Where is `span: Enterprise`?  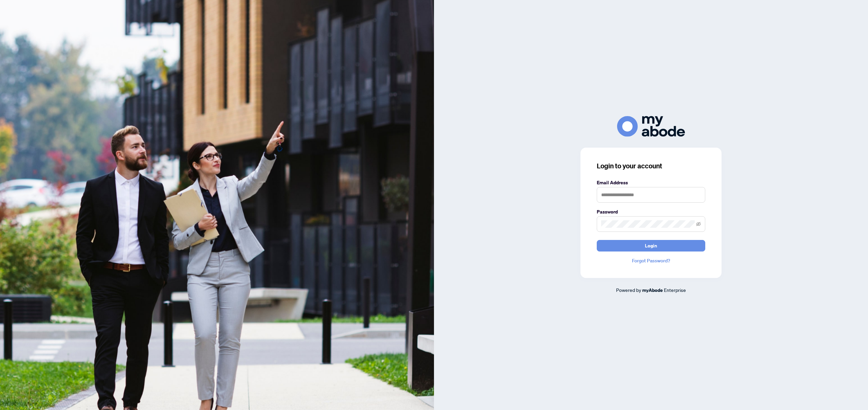
span: Enterprise is located at coordinates (675, 290).